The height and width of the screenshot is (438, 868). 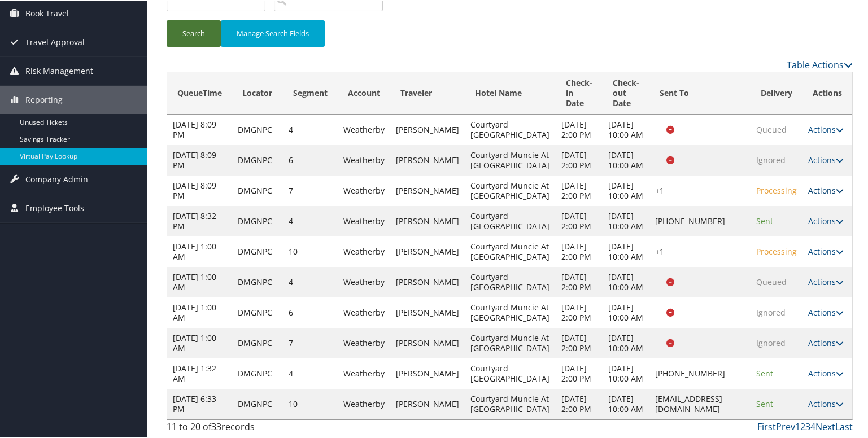 What do you see at coordinates (807, 425) in the screenshot?
I see `a: 3` at bounding box center [807, 425].